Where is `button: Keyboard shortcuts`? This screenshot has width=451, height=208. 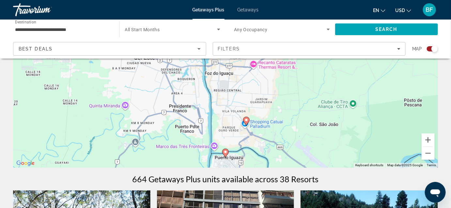
button: Keyboard shortcuts is located at coordinates (369, 166).